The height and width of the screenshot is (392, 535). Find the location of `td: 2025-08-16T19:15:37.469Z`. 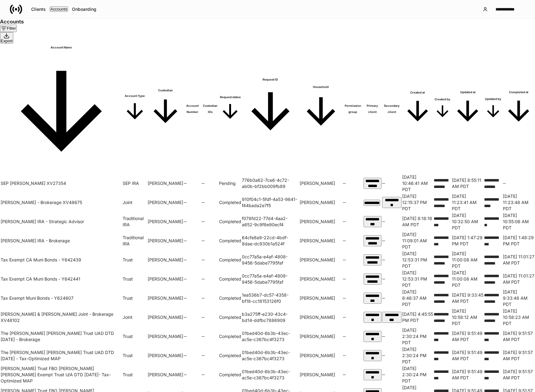

td: 2025-08-16T19:15:37.469Z is located at coordinates (417, 203).